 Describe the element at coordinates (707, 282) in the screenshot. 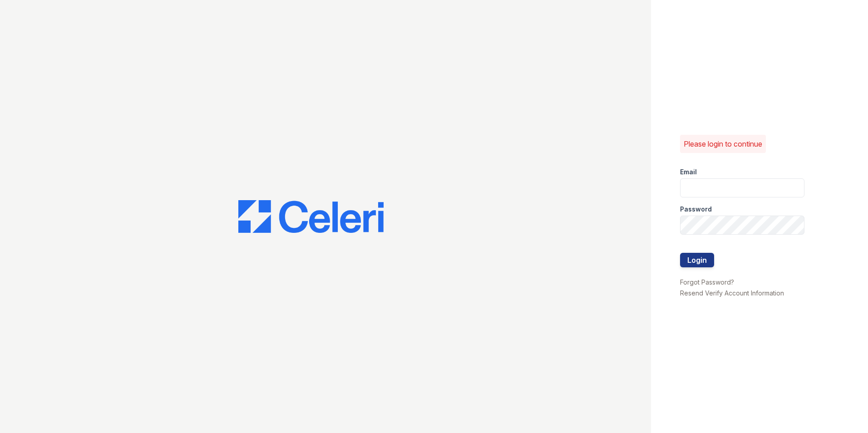

I see `a: Forgot Password?` at that location.